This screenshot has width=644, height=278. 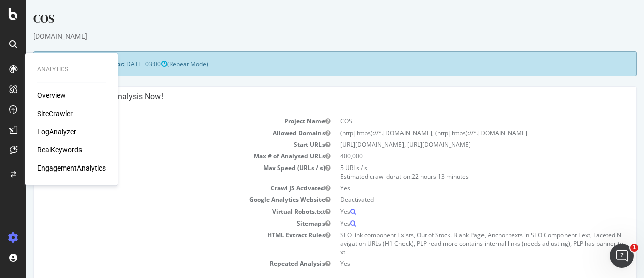 I want to click on td: 400,000, so click(x=456, y=155).